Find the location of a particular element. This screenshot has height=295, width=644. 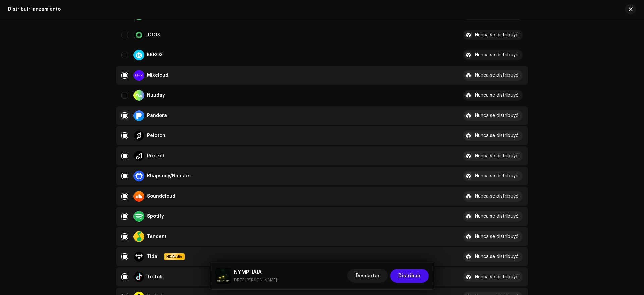

span: HD Audio is located at coordinates (175, 257).